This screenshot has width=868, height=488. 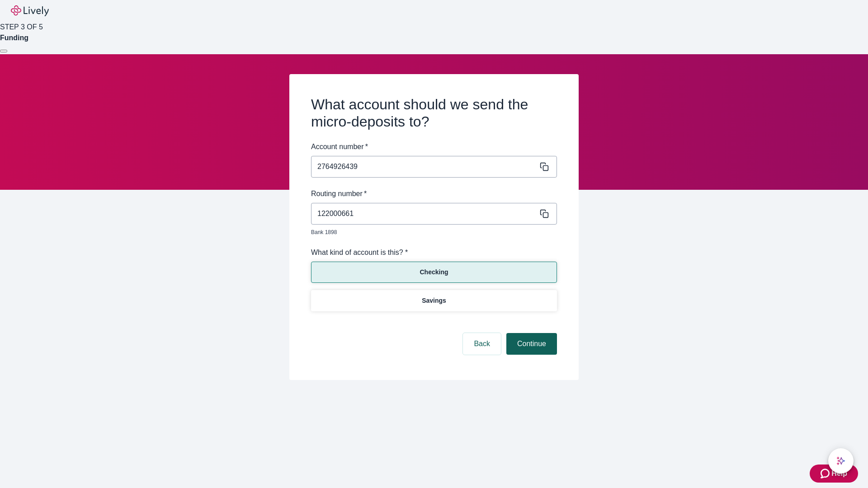 What do you see at coordinates (841, 461) in the screenshot?
I see `svg: Lively AI Assistant` at bounding box center [841, 461].